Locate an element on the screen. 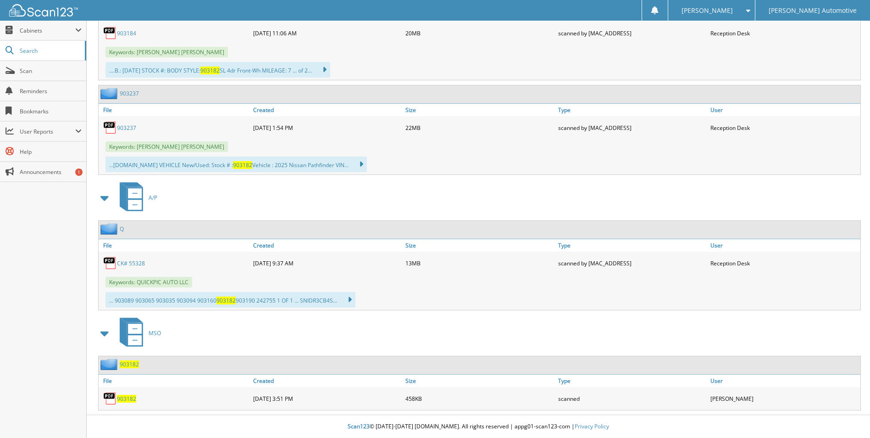 This screenshot has height=438, width=870. a: A/P is located at coordinates (136, 197).